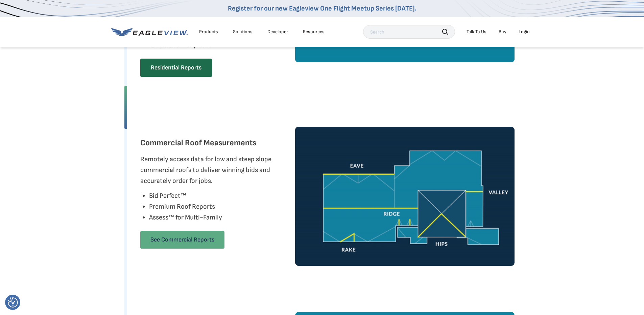 Image resolution: width=644 pixels, height=315 pixels. What do you see at coordinates (13, 302) in the screenshot?
I see `img: Revisit consent button` at bounding box center [13, 302].